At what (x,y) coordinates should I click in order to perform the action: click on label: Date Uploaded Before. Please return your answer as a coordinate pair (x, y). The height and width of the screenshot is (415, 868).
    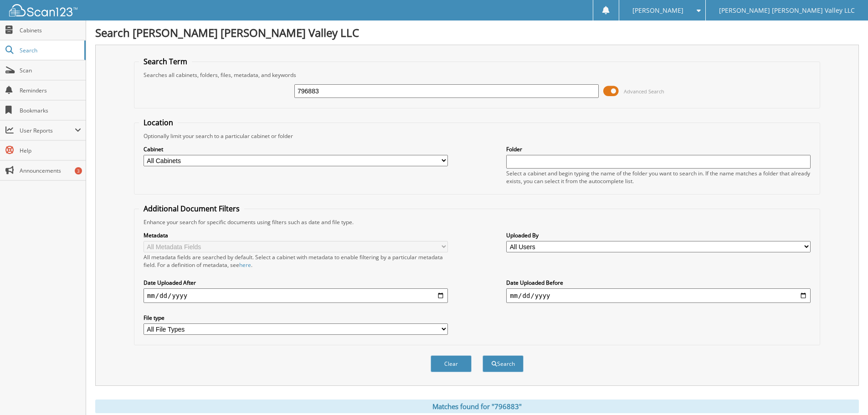
    Looking at the image, I should click on (659, 282).